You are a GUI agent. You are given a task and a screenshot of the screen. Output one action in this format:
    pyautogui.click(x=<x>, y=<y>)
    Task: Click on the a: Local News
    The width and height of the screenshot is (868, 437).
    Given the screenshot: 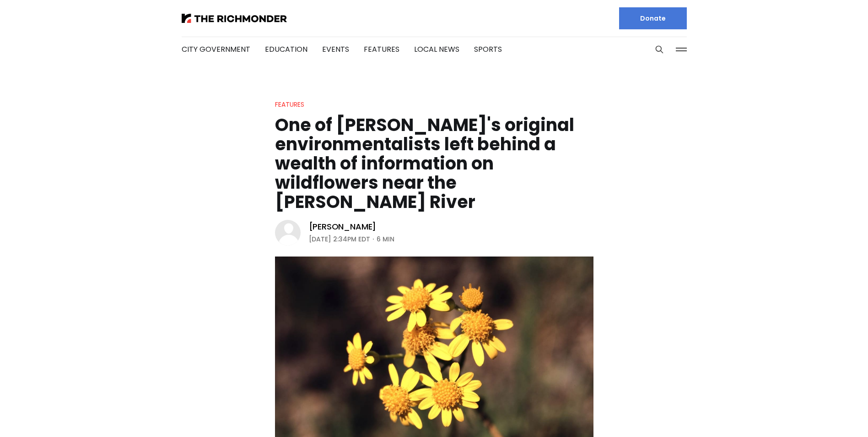 What is the action you would take?
    pyautogui.click(x=437, y=49)
    